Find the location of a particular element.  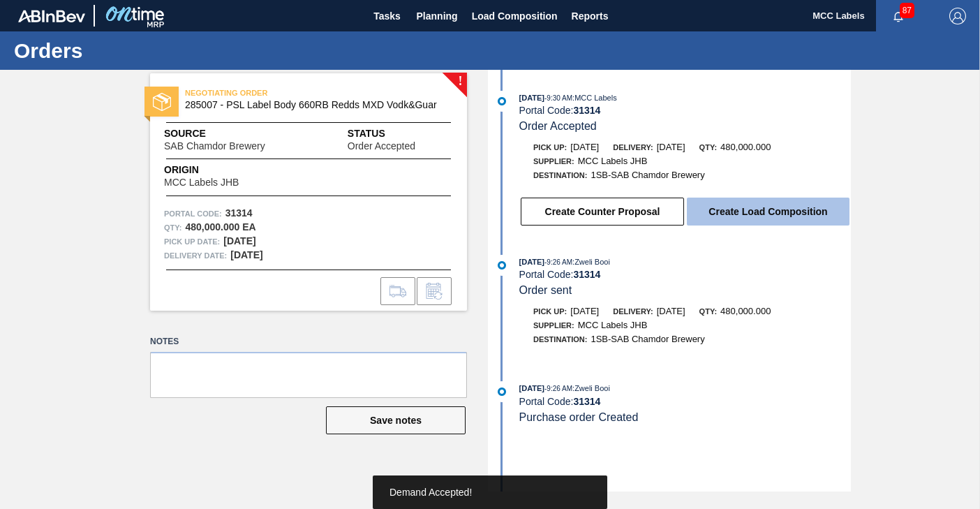

span: Load Composition is located at coordinates (514, 16).